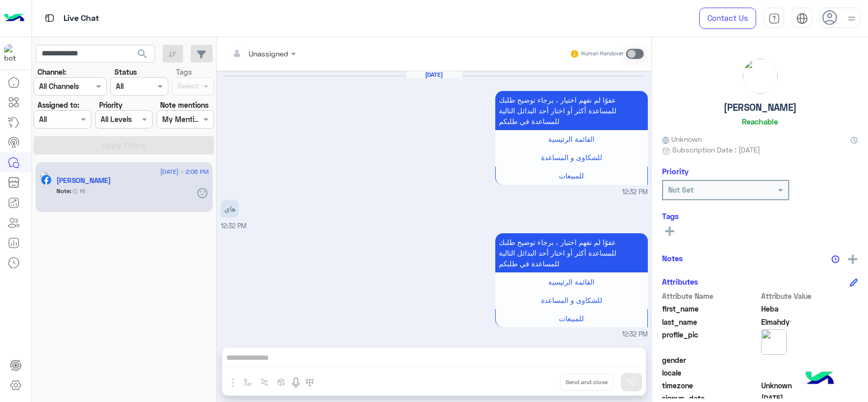 The image size is (868, 402). I want to click on h6: Priority, so click(675, 172).